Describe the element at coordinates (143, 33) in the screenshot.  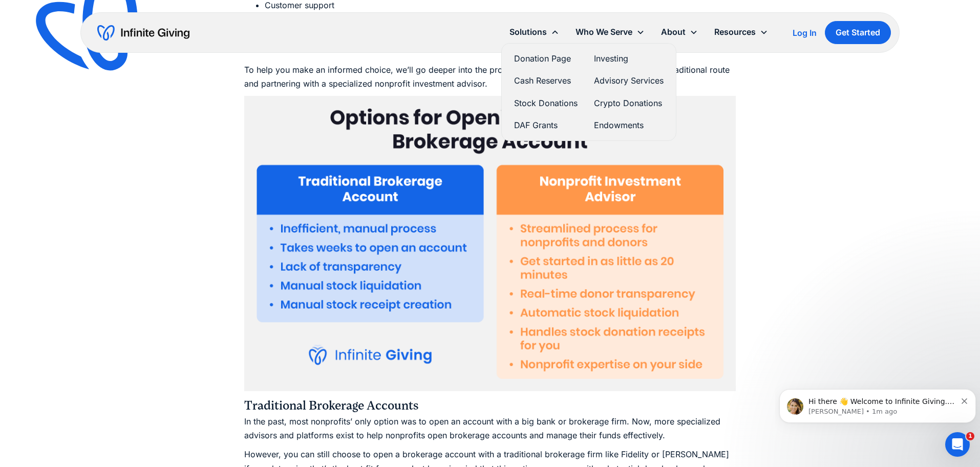
I see `a: home` at that location.